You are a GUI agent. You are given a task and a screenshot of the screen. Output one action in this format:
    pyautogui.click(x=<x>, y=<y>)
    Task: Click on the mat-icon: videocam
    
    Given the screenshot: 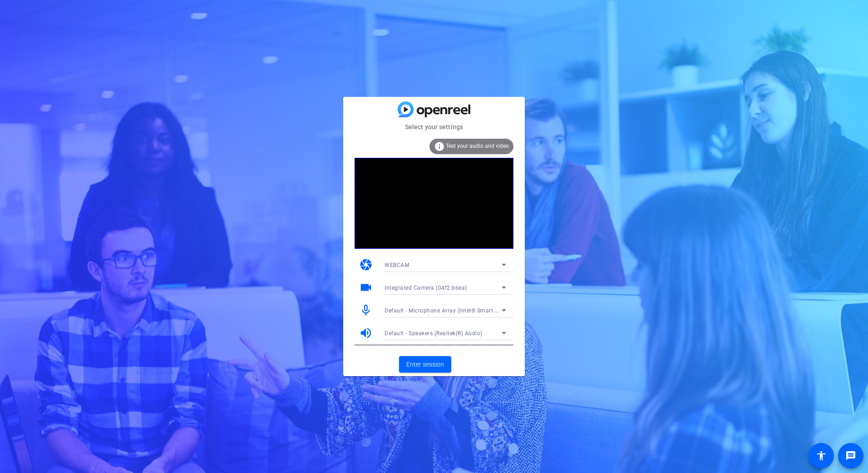 What is the action you would take?
    pyautogui.click(x=366, y=287)
    